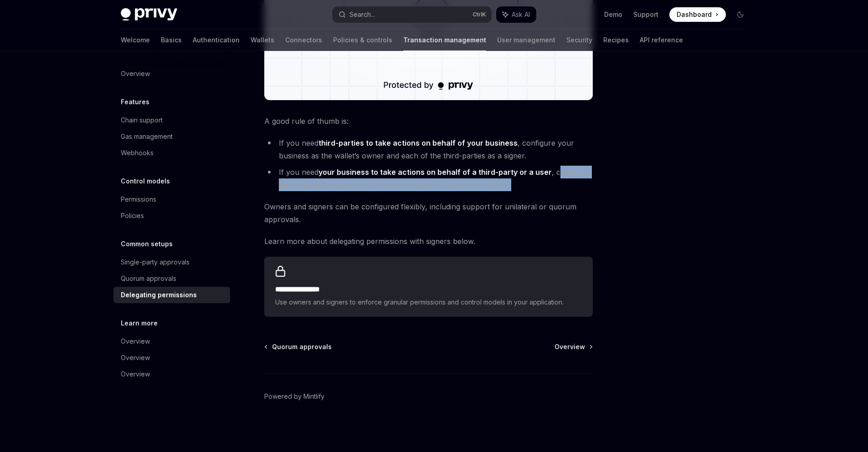  I want to click on a: Wallets, so click(262, 40).